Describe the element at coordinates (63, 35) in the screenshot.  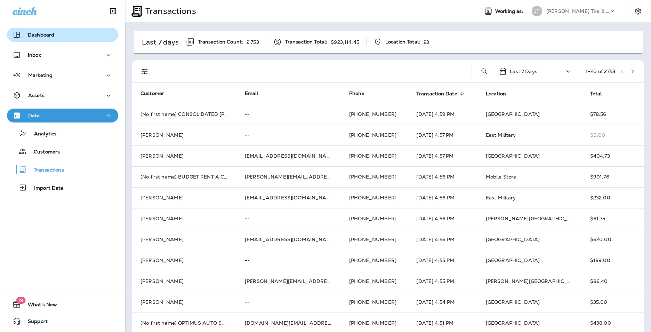
I see `button: Dashboard` at that location.